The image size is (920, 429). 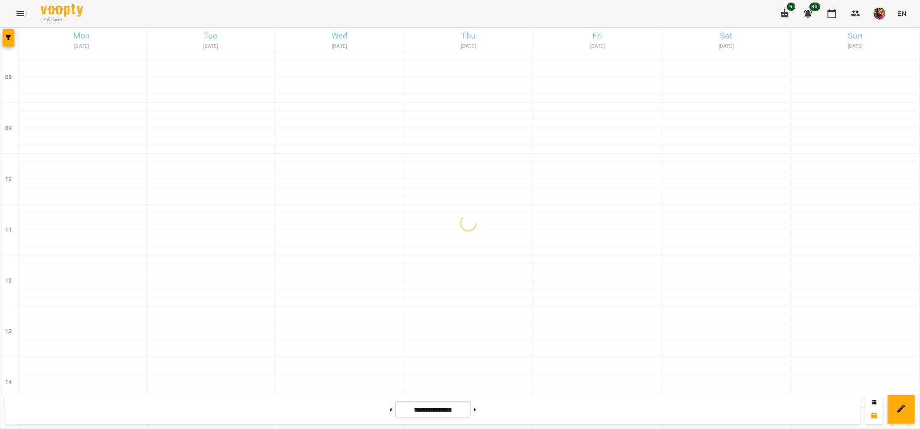 I want to click on h6: 09, so click(x=8, y=128).